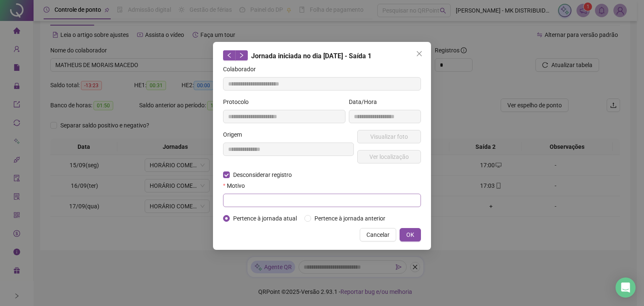  Describe the element at coordinates (378, 235) in the screenshot. I see `button: Cancelar` at that location.